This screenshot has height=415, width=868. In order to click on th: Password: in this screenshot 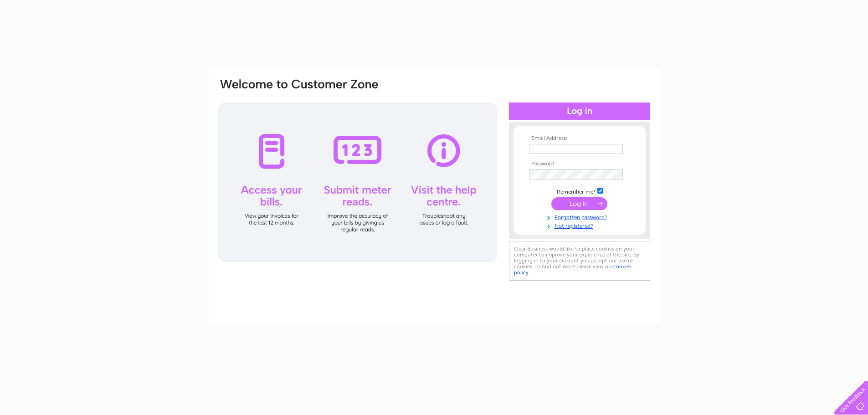, I will do `click(579, 164)`.